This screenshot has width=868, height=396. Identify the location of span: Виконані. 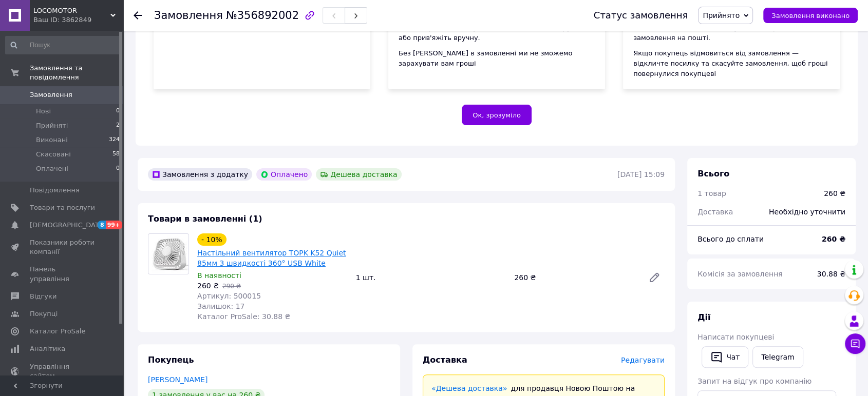
(52, 140).